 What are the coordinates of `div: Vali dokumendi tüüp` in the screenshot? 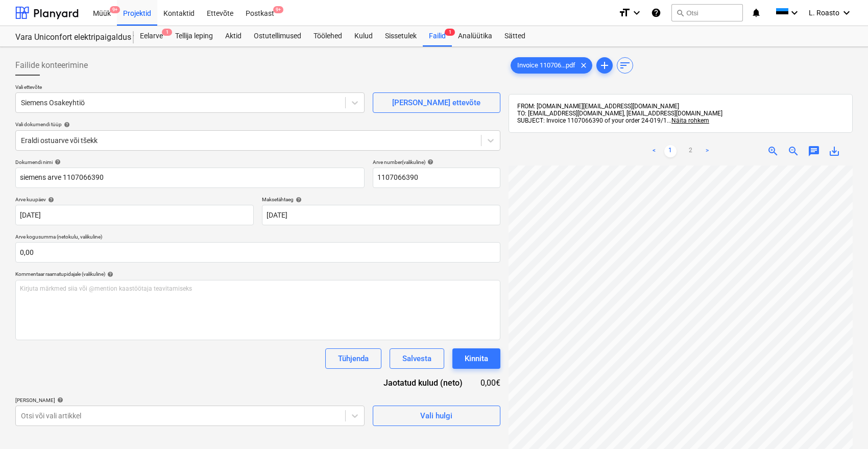 It's located at (258, 124).